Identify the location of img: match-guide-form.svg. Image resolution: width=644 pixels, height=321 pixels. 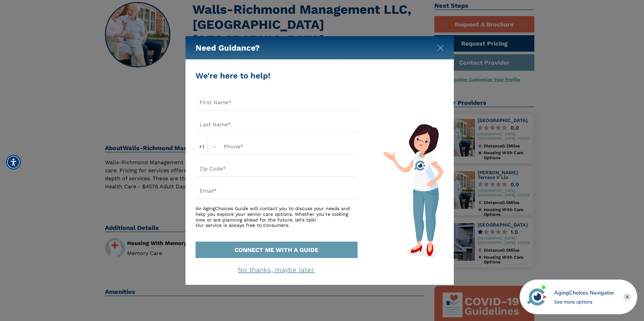
(413, 191).